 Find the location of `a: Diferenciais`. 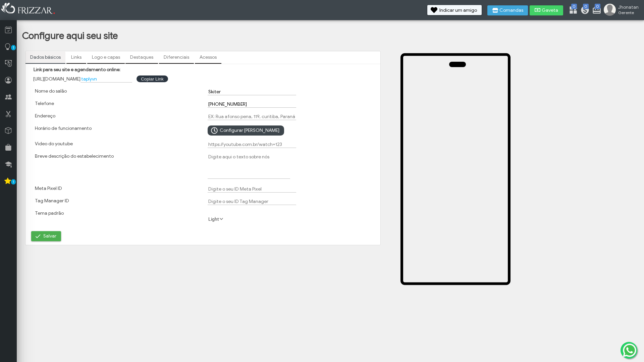

a: Diferenciais is located at coordinates (177, 57).